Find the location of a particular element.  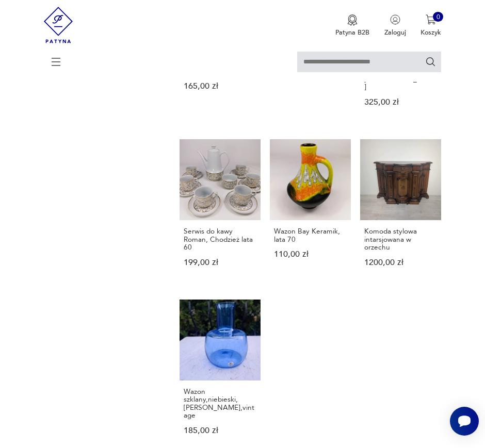

p: 165,00 zł is located at coordinates (220, 86).